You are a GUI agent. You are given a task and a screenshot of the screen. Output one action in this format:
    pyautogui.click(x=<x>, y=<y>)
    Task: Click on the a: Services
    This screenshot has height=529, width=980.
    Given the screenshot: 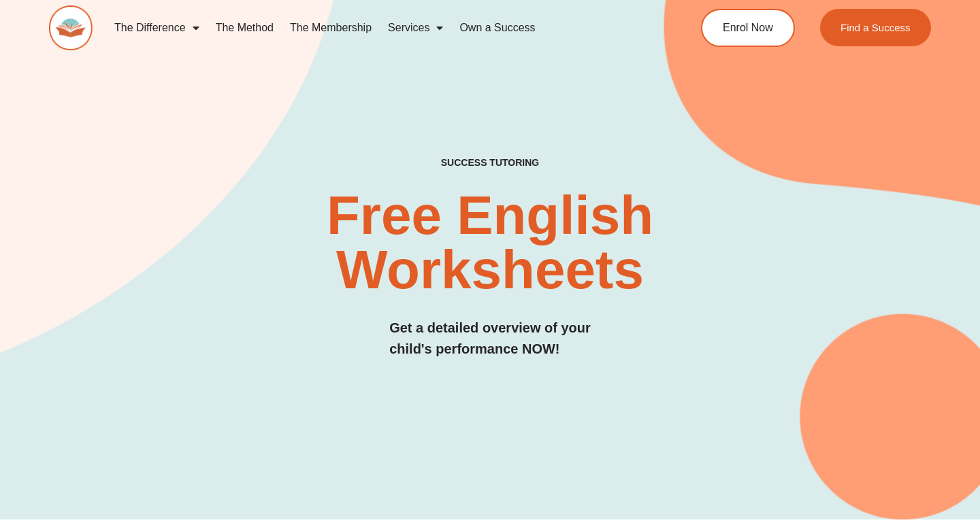 What is the action you would take?
    pyautogui.click(x=415, y=28)
    